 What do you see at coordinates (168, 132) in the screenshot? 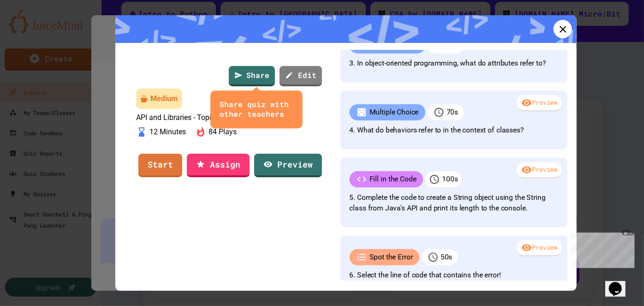
I see `p: 12 Minutes` at bounding box center [168, 132].